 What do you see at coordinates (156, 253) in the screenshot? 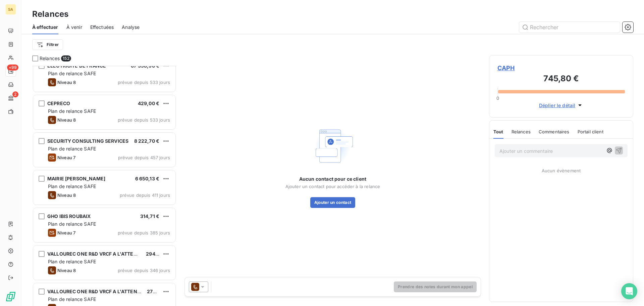
I see `span: 294,04 €` at bounding box center [156, 253].